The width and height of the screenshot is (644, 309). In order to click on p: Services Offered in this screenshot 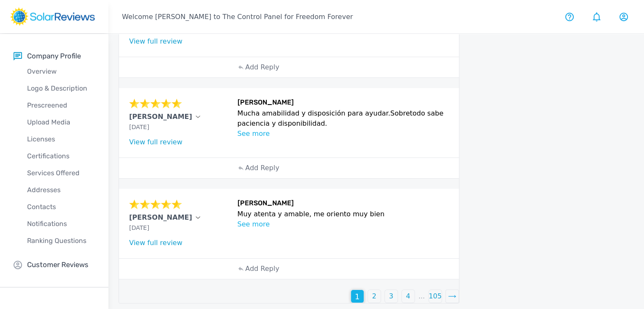, I will do `click(61, 173)`.